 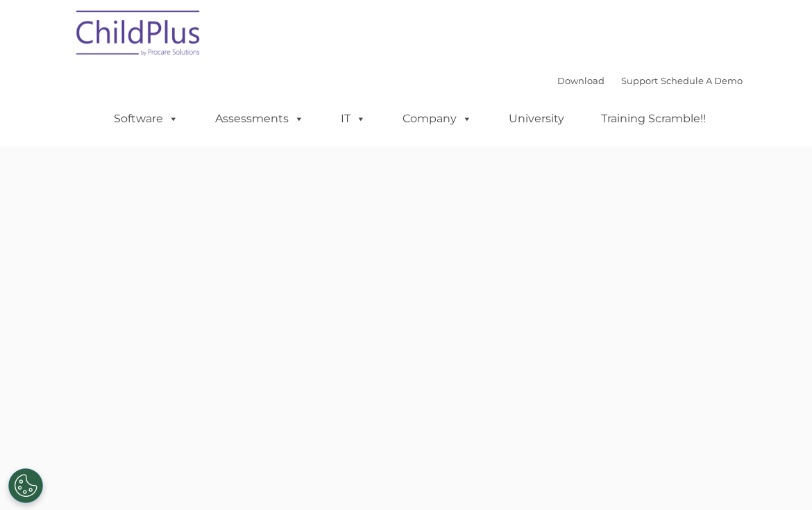 What do you see at coordinates (138, 36) in the screenshot?
I see `img: ChildPlus by Procare Solutions` at bounding box center [138, 36].